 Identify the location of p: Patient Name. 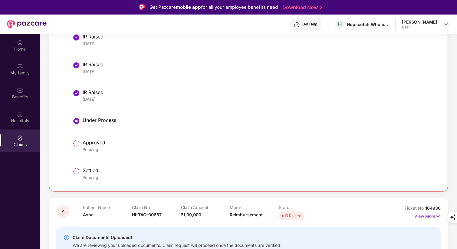
(107, 207).